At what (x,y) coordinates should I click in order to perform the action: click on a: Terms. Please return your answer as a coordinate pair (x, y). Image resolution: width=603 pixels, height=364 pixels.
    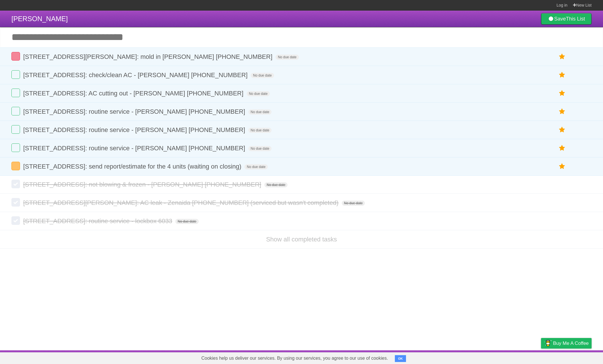
    Looking at the image, I should click on (521, 357).